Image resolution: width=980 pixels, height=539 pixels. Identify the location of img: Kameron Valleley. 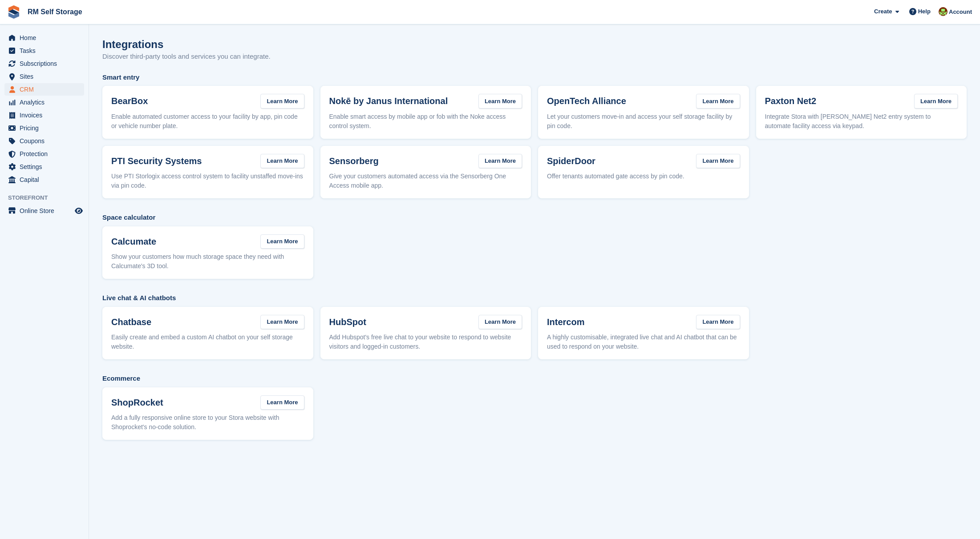
(944, 12).